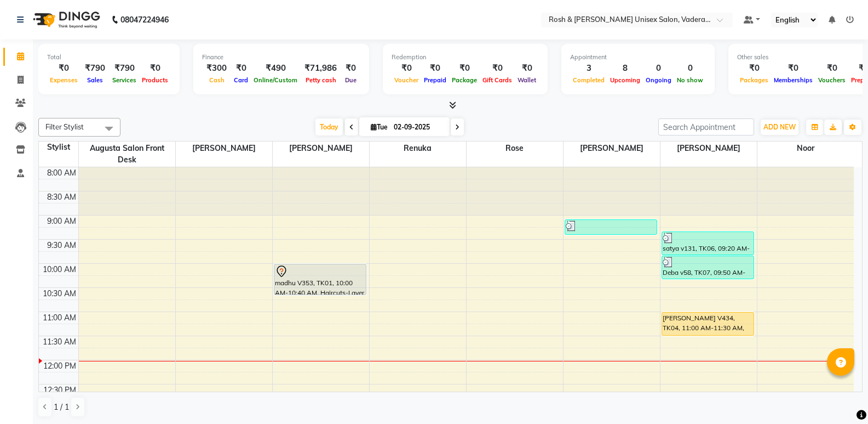  Describe the element at coordinates (60, 390) in the screenshot. I see `div: 12:30 PM` at that location.